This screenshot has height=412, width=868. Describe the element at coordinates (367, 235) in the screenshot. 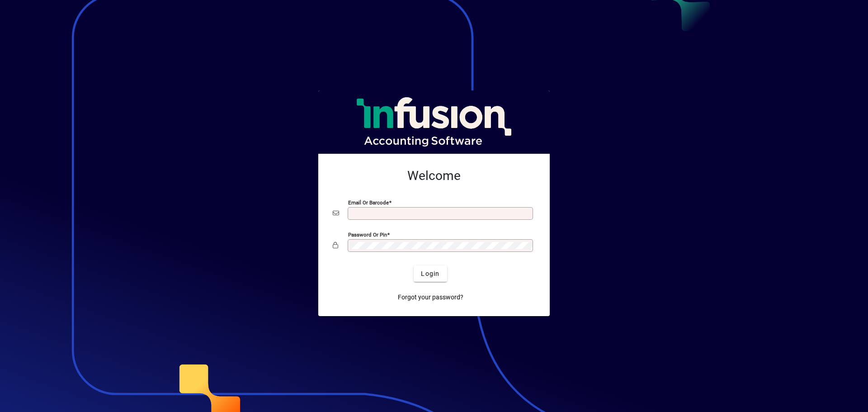

I see `mat-label: Password or Pin` at that location.